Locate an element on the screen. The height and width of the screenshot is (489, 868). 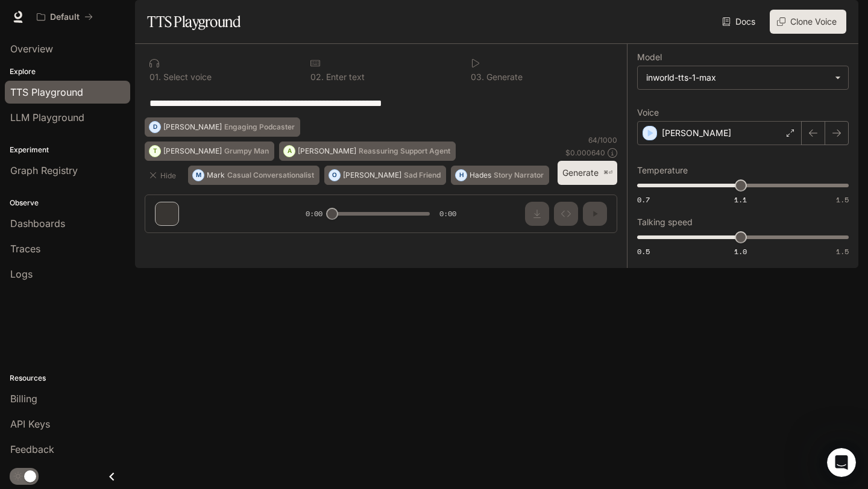
span: 1.0 is located at coordinates (740, 252).